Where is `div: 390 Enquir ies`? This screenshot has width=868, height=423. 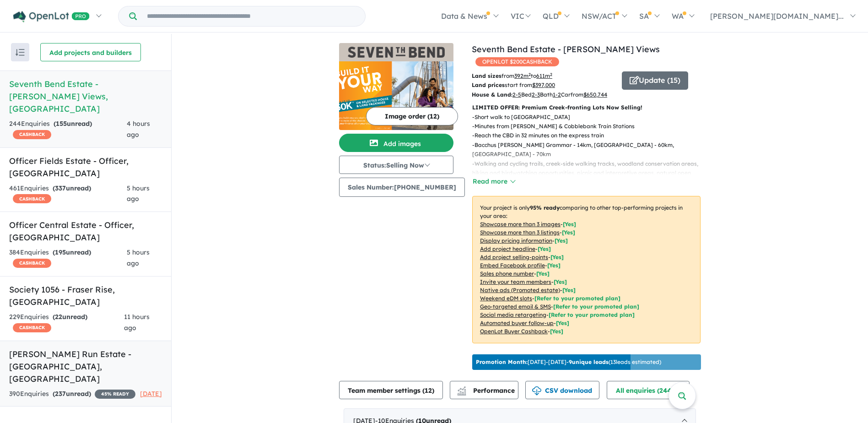
div: 390 Enquir ies is located at coordinates (72, 394).